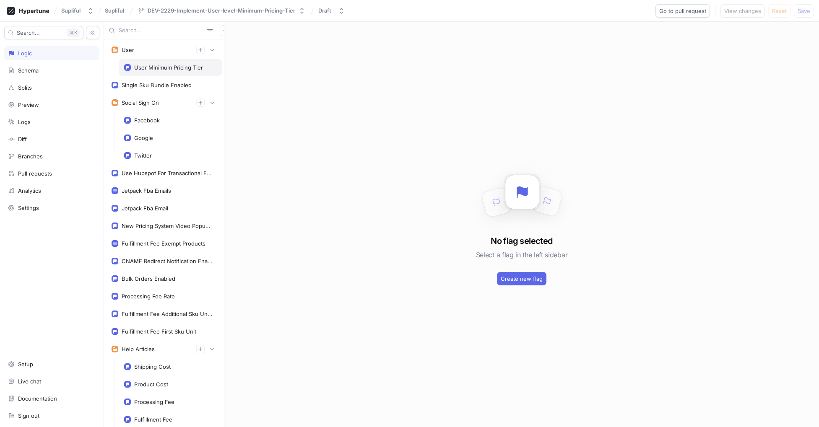 Image resolution: width=819 pixels, height=427 pixels. What do you see at coordinates (159, 332) in the screenshot?
I see `div: Fulfillment Fee First Sku Unit` at bounding box center [159, 332].